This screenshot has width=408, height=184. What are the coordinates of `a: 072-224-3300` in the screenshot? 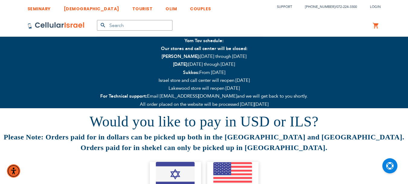 It's located at (347, 7).